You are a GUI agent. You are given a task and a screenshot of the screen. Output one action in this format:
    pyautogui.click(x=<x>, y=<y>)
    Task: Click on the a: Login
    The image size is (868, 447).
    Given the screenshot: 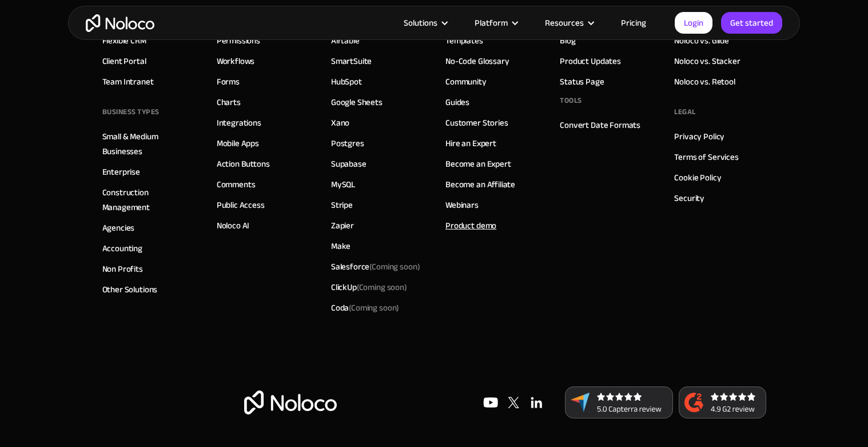 What is the action you would take?
    pyautogui.click(x=693, y=23)
    